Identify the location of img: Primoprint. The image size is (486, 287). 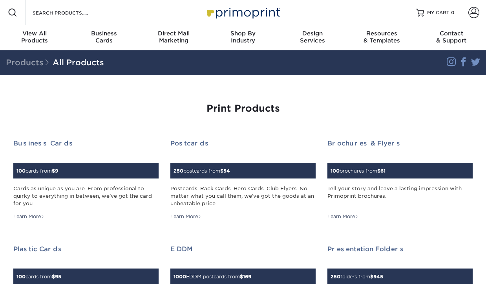
(243, 12).